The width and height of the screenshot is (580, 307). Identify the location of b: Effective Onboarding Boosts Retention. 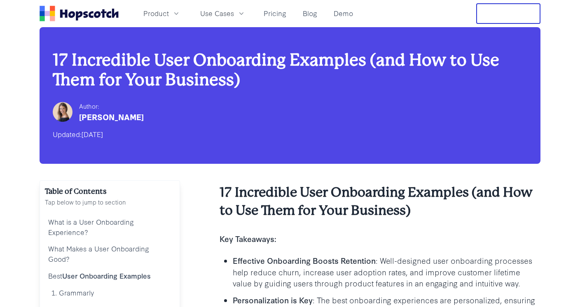
(304, 260).